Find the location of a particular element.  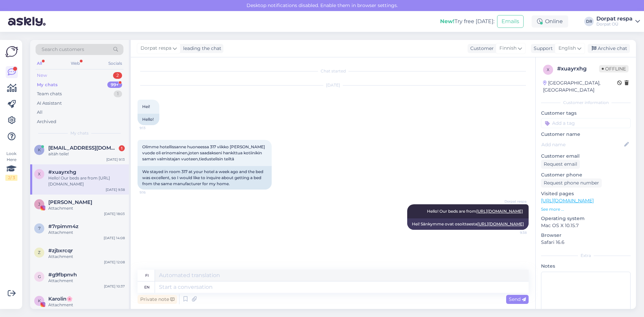

span: Jaana Mahhova is located at coordinates (70, 202).